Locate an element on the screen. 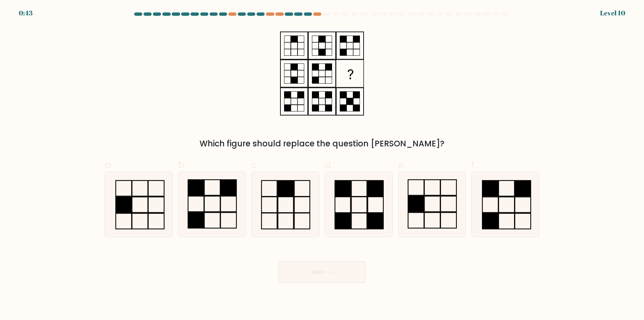 The height and width of the screenshot is (320, 644). span: a. is located at coordinates (109, 164).